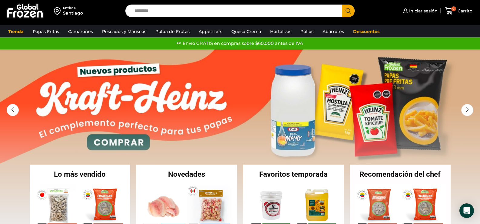  I want to click on a: Iniciar sesión, so click(419, 11).